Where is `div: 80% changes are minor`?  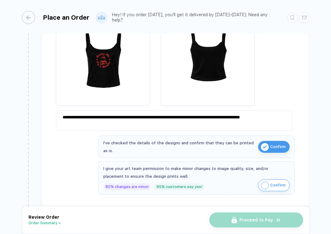 div: 80% changes are minor is located at coordinates (127, 187).